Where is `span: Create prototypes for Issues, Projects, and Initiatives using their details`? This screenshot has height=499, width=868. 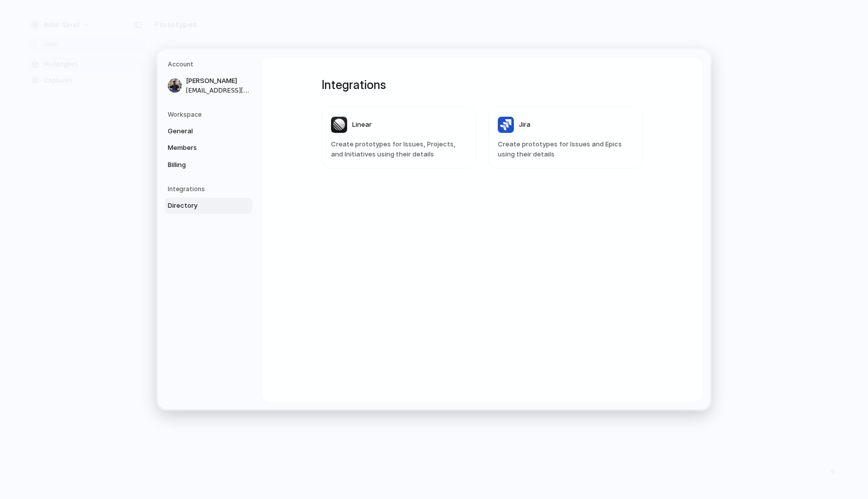
span: Create prototypes for Issues, Projects, and Initiatives using their details is located at coordinates (399, 149).